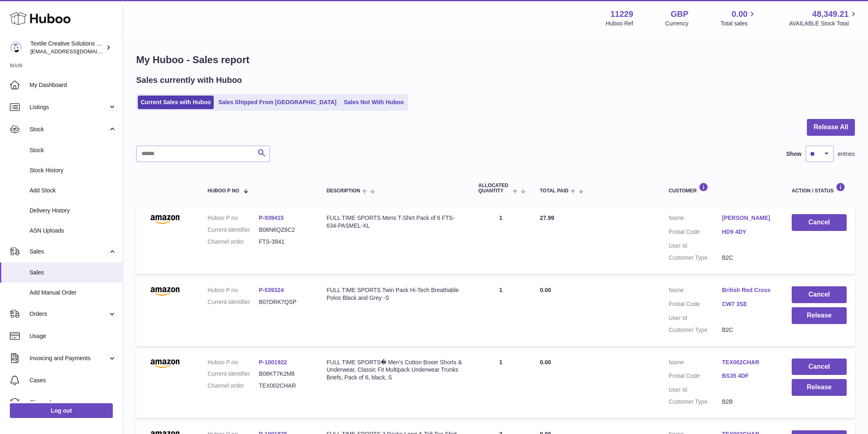  I want to click on span: Cases, so click(73, 380).